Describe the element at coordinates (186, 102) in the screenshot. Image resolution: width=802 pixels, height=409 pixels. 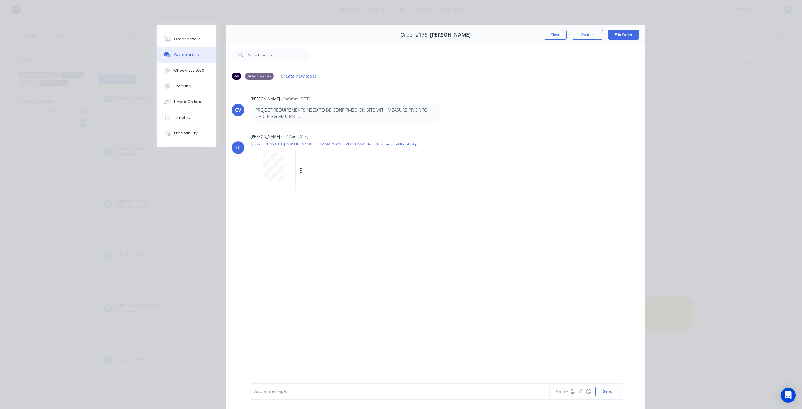
I see `button: Linked Orders` at that location.